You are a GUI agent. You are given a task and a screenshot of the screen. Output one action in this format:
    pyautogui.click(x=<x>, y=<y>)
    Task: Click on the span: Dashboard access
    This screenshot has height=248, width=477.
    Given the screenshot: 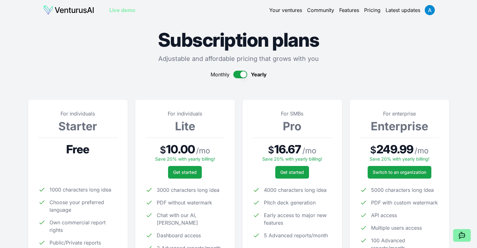 What is the action you would take?
    pyautogui.click(x=179, y=235)
    